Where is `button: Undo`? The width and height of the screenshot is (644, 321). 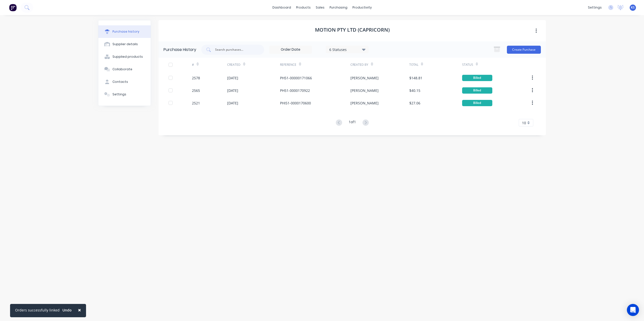 button: Undo is located at coordinates (67, 310).